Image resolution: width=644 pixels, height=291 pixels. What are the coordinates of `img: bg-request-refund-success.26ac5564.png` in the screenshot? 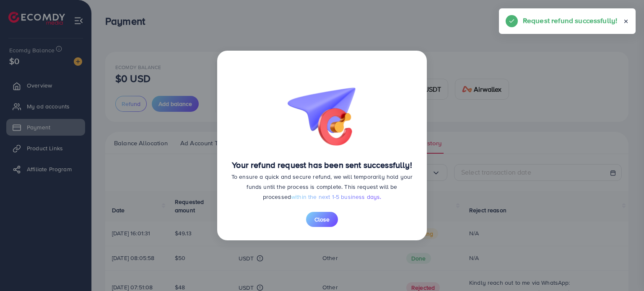 It's located at (322, 107).